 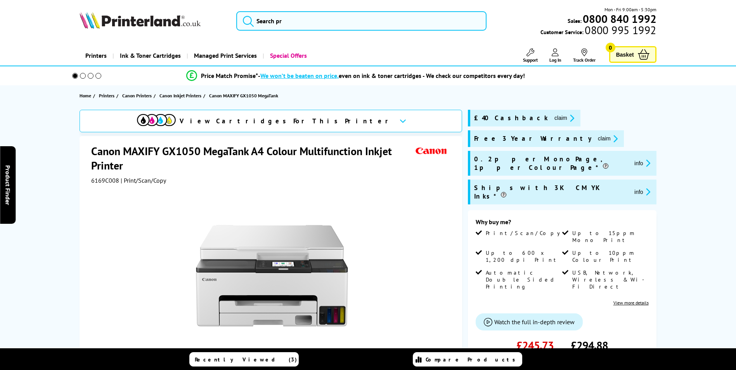 I want to click on a: Track Order, so click(x=584, y=55).